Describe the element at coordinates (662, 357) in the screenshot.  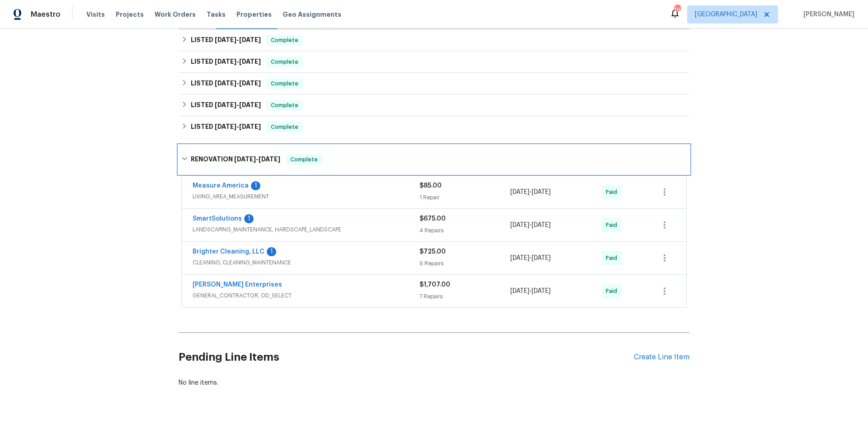
I see `div: Create Line Item` at that location.